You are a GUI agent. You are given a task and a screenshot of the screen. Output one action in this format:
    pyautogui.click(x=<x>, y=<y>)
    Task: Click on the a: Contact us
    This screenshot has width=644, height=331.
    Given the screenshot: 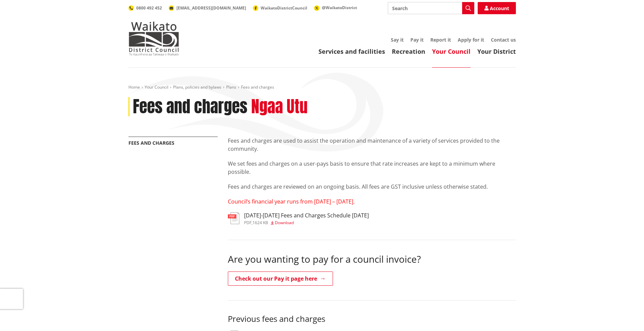 What is the action you would take?
    pyautogui.click(x=503, y=40)
    